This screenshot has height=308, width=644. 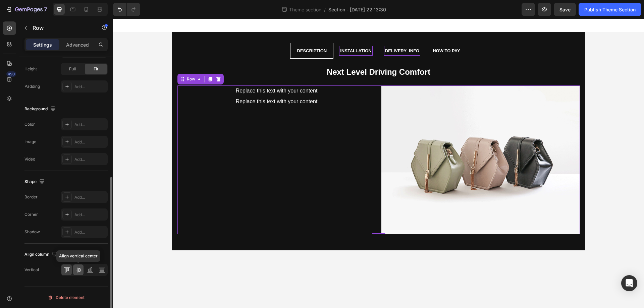 What do you see at coordinates (26, 10) in the screenshot?
I see `button: 7` at bounding box center [26, 10].